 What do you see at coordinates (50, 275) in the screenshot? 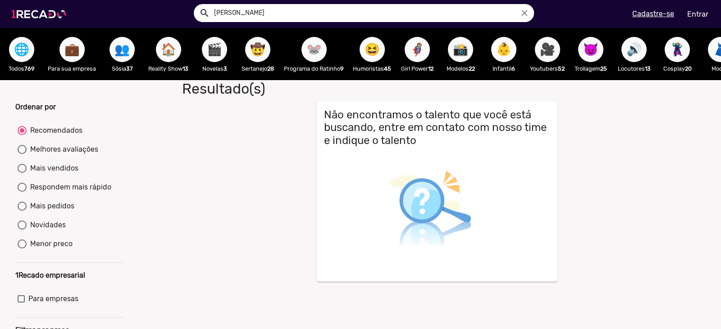
I see `b: 1Recado empresarial` at bounding box center [50, 275].